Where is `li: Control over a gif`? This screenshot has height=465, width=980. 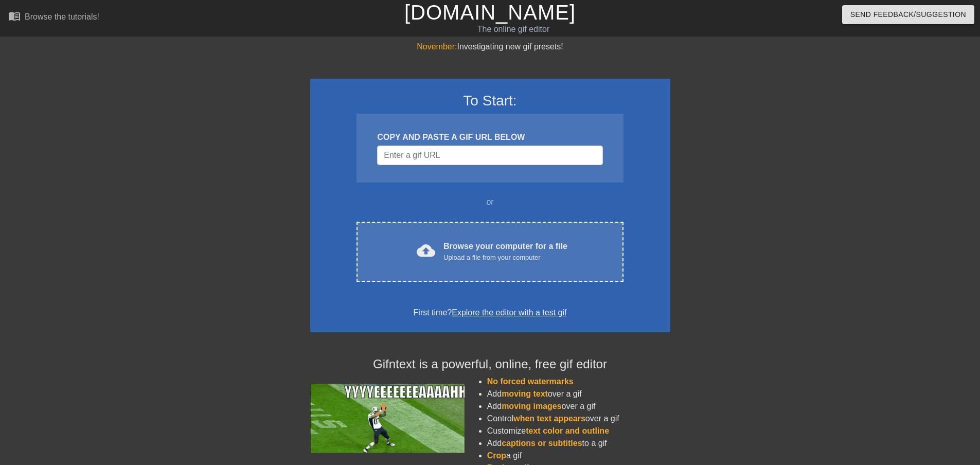 li: Control over a gif is located at coordinates (579, 419).